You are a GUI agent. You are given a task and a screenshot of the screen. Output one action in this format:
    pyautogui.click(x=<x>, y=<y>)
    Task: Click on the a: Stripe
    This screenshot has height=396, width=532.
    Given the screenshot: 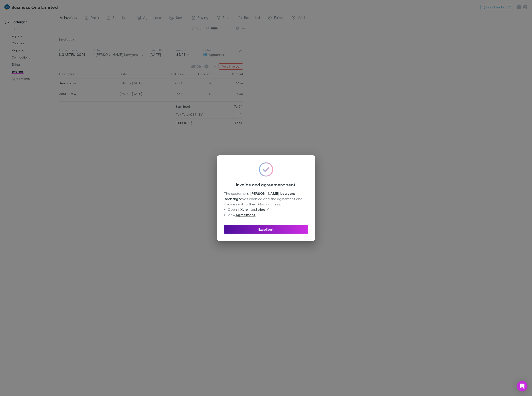 What is the action you would take?
    pyautogui.click(x=260, y=209)
    